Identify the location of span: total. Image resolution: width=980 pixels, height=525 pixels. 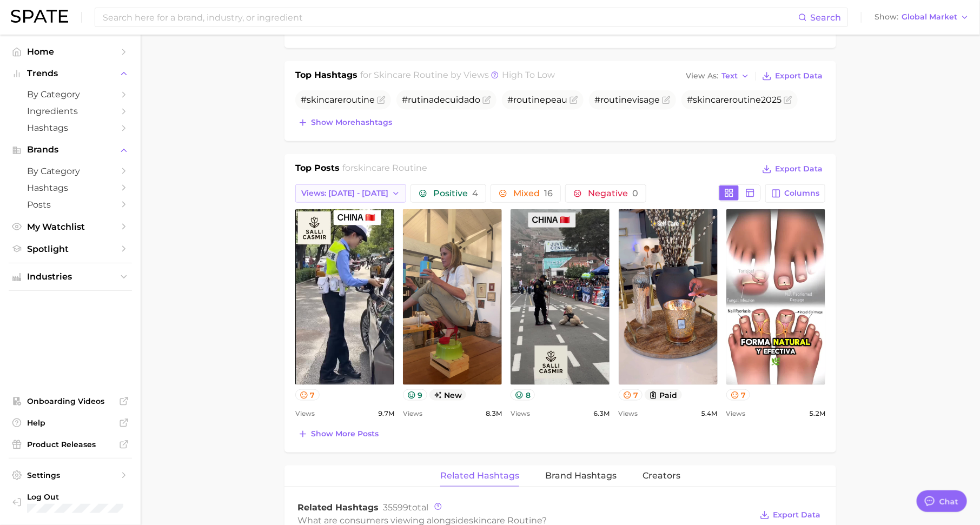
(406, 508).